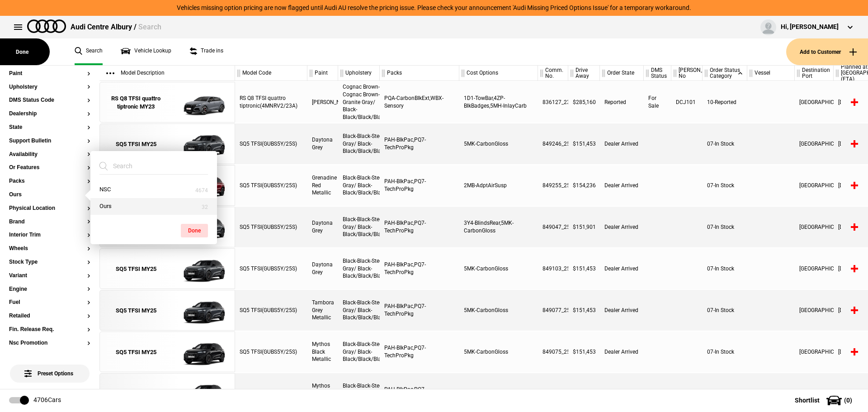  Describe the element at coordinates (50, 131) in the screenshot. I see `section: State` at that location.